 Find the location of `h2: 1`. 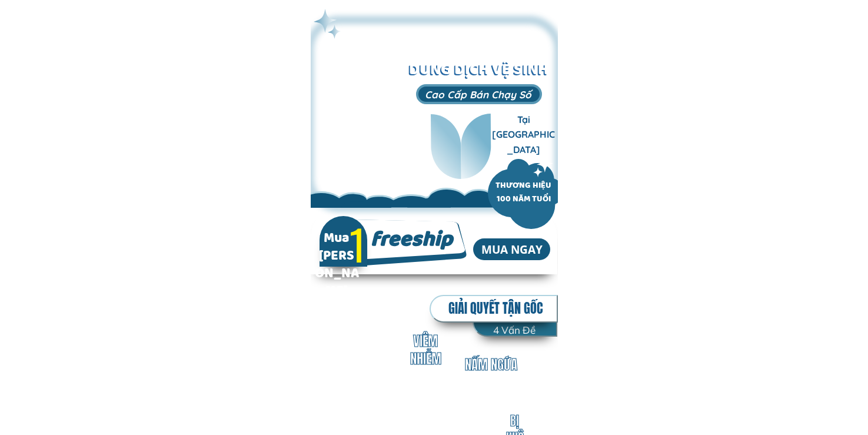

h2: 1 is located at coordinates (357, 244).